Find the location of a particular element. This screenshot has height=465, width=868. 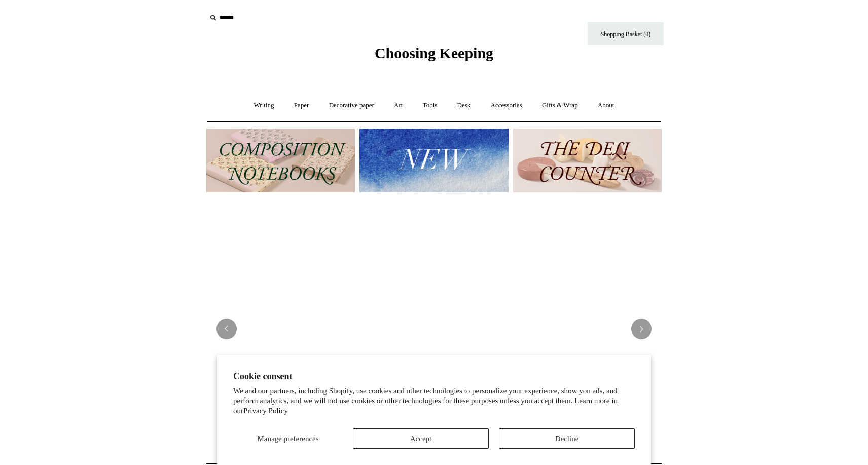

a: Privacy Policy is located at coordinates (266, 411).